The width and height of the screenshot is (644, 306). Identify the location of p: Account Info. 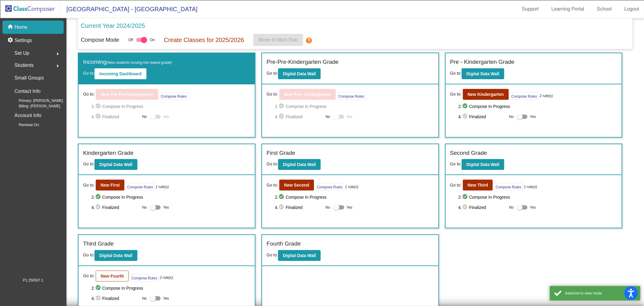
(28, 115).